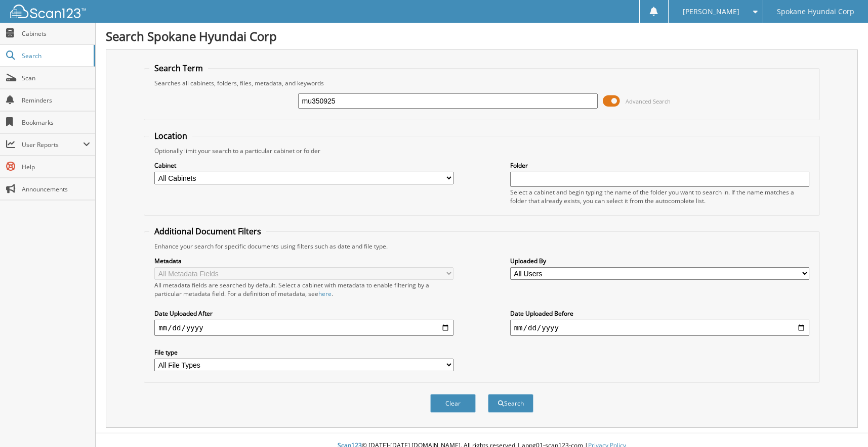 This screenshot has height=447, width=868. Describe the element at coordinates (481, 246) in the screenshot. I see `div: Enhance your search for specific documents using filters such as date and file type.` at that location.